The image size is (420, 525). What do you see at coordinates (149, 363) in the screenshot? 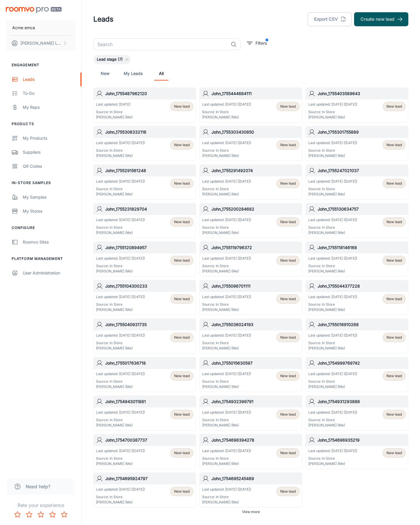
I see `h6: John_1755017636718` at bounding box center [149, 363].